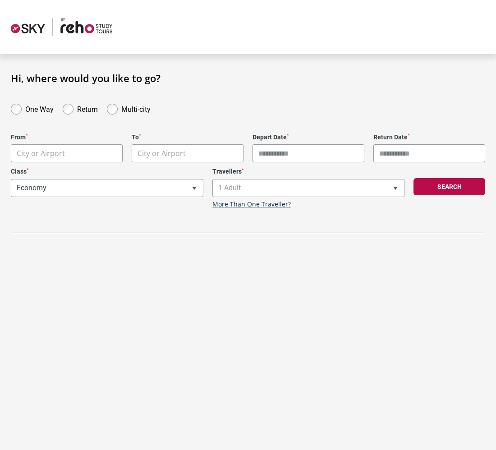  Describe the element at coordinates (87, 108) in the screenshot. I see `label: Return` at that location.